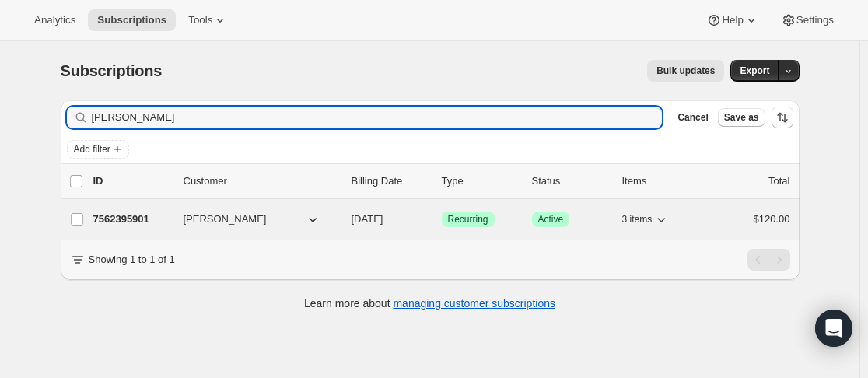 This screenshot has height=378, width=868. Describe the element at coordinates (741, 118) in the screenshot. I see `span: Save as` at that location.